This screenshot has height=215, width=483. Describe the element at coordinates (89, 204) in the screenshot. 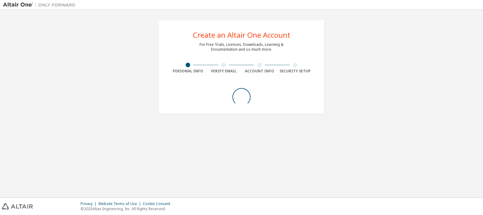

I see `div: Privacy` at that location.